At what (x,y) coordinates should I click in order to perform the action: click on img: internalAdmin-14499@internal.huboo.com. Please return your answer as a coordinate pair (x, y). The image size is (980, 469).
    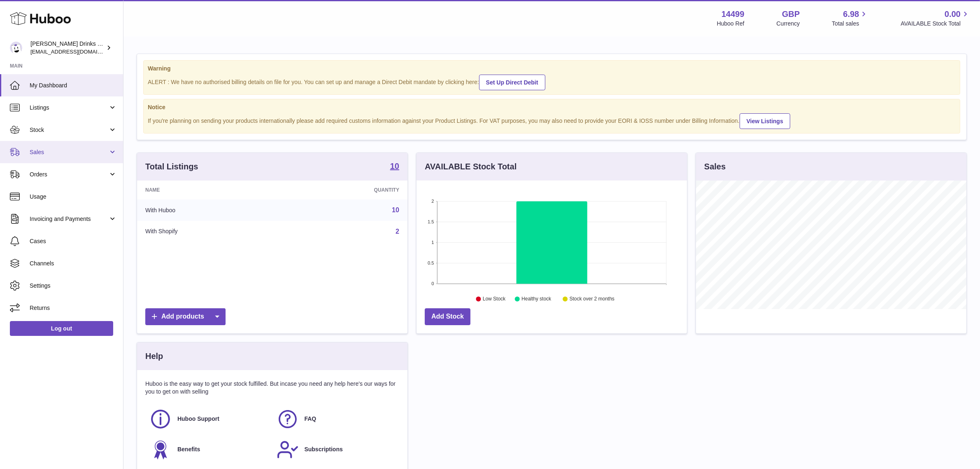
    Looking at the image, I should click on (16, 47).